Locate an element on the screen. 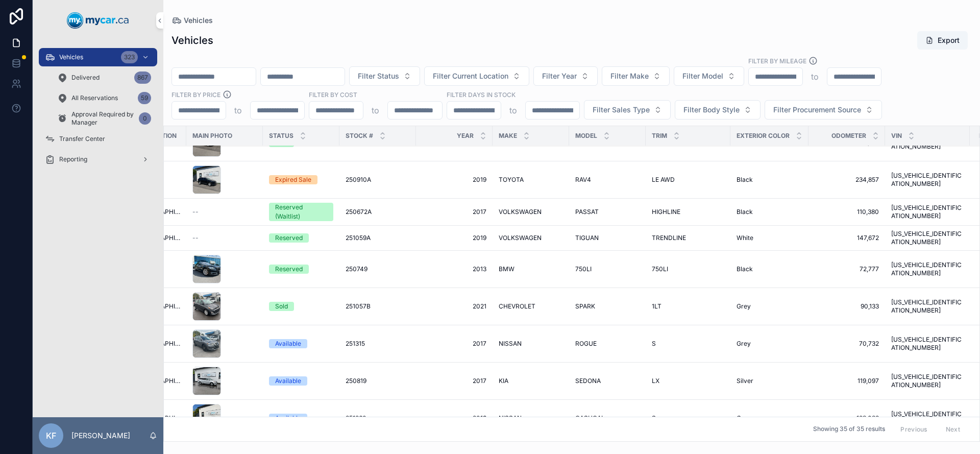  div: Expired Sale is located at coordinates (293, 180).